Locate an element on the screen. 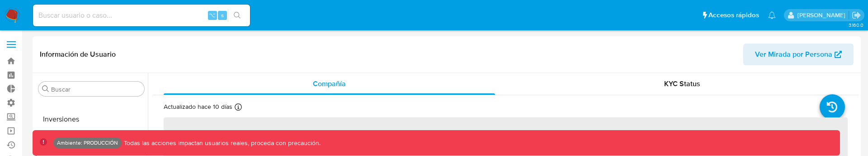 The width and height of the screenshot is (868, 156). p: Ambiente: PRODUCCIÓN is located at coordinates (87, 142).